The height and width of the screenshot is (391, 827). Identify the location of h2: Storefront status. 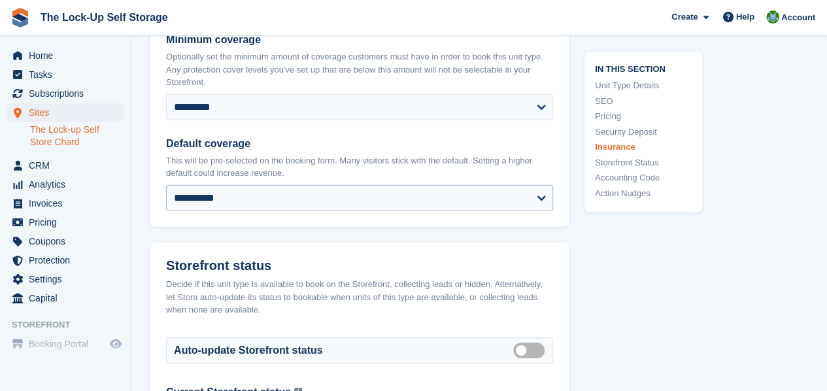
(360, 266).